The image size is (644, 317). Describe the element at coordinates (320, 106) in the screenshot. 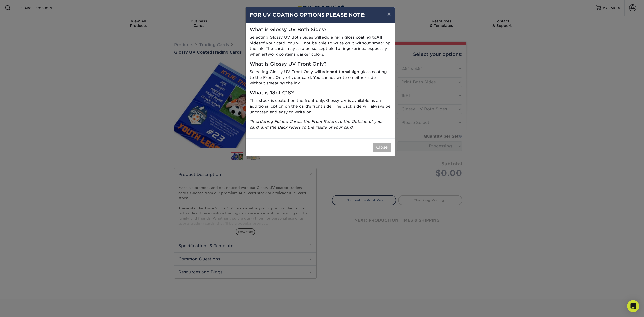

I see `p: This stock is coated on the front only. Glossy UV is available as an additional option on the car...` at that location.